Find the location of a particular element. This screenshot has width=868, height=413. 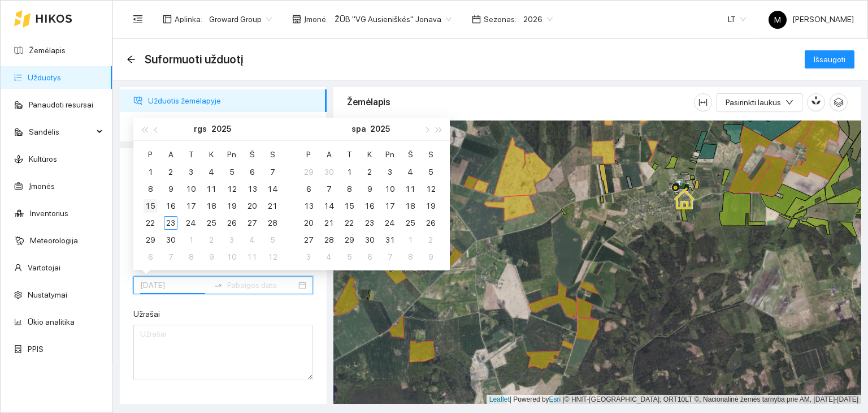

td: 2025-09-29 is located at coordinates (151, 240).